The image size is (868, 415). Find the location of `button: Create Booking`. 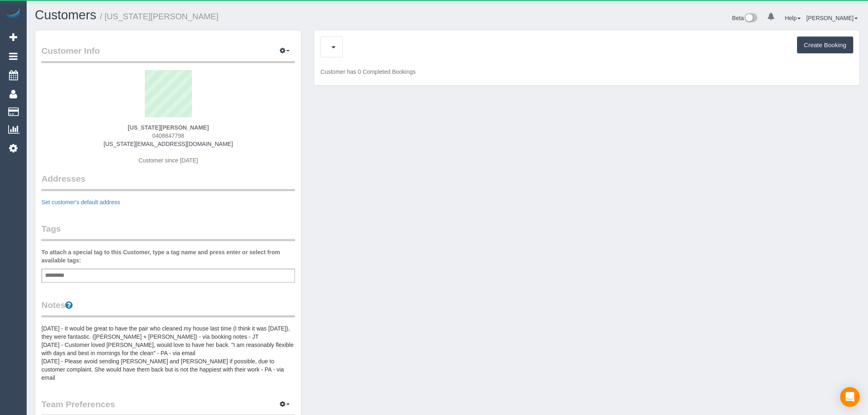

button: Create Booking is located at coordinates (825, 45).